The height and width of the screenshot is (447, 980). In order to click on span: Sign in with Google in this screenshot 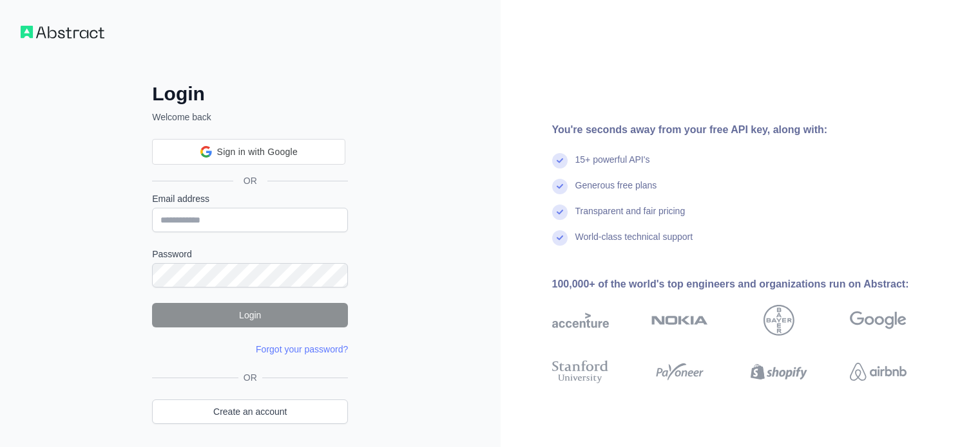, I will do `click(257, 152)`.